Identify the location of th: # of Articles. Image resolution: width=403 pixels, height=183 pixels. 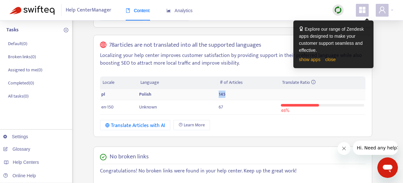
(248, 83).